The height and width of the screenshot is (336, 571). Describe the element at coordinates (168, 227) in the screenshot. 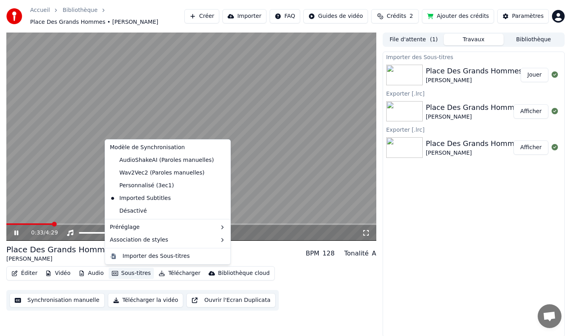

I see `div: Préréglage` at that location.